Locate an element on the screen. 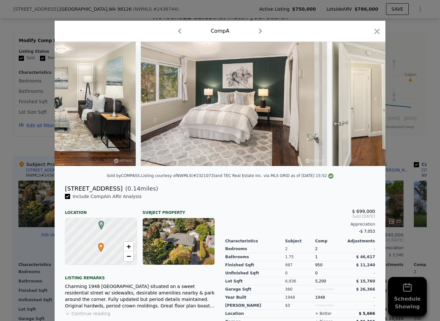 This screenshot has height=321, width=440. span: -$ 7,053 is located at coordinates (367, 231).